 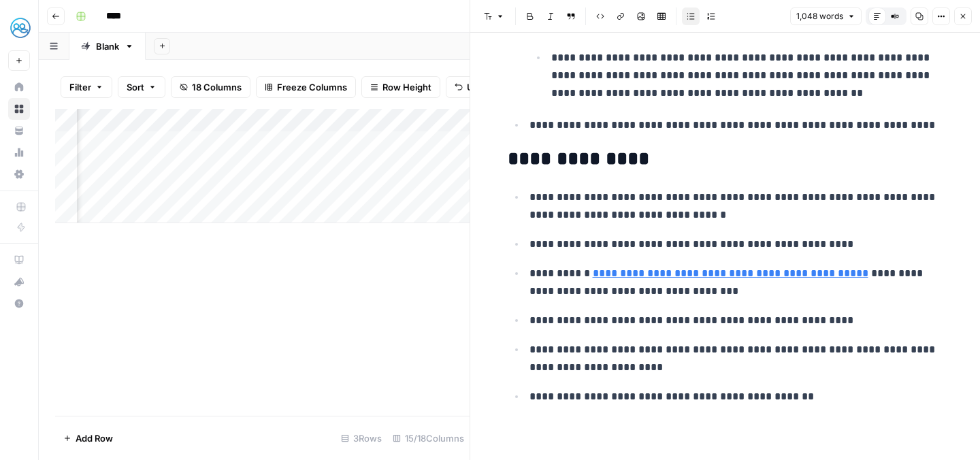 What do you see at coordinates (429, 439) in the screenshot?
I see `div: 15/18 Columns` at bounding box center [429, 439].